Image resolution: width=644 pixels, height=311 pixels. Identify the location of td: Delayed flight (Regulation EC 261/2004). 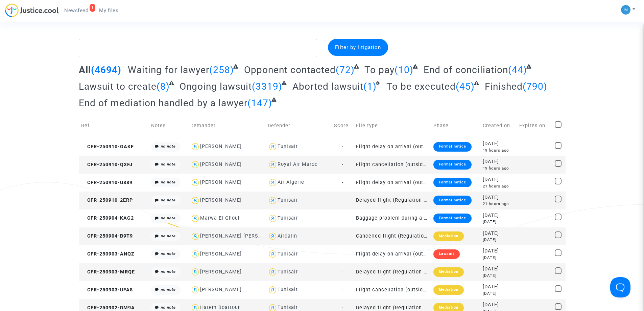
(392, 201).